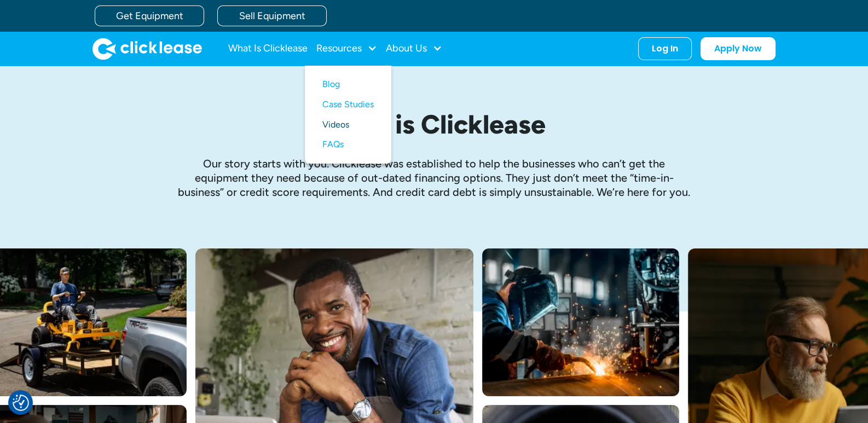  What do you see at coordinates (21, 403) in the screenshot?
I see `button: Consent Preferences` at bounding box center [21, 403].